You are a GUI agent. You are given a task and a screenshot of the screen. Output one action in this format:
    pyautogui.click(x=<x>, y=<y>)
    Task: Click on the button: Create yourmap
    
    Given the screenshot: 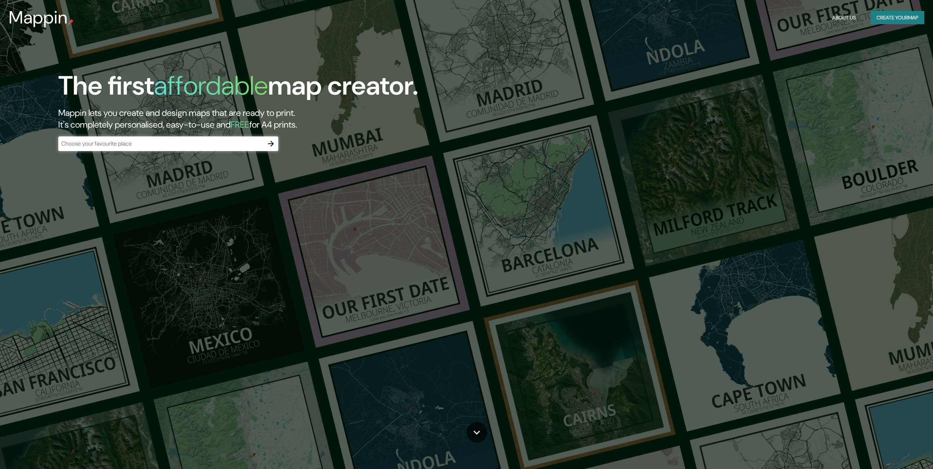 What is the action you would take?
    pyautogui.click(x=897, y=18)
    